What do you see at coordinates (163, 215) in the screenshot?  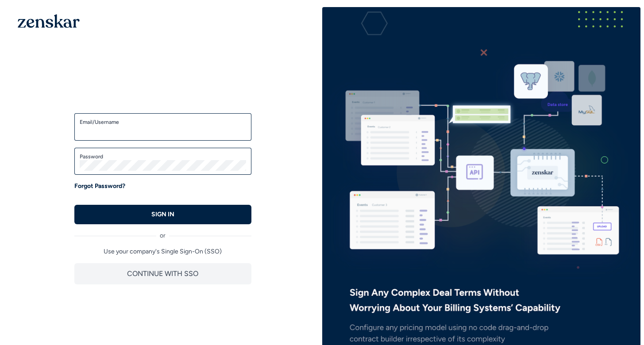 I see `button: SIGN IN` at bounding box center [163, 215].